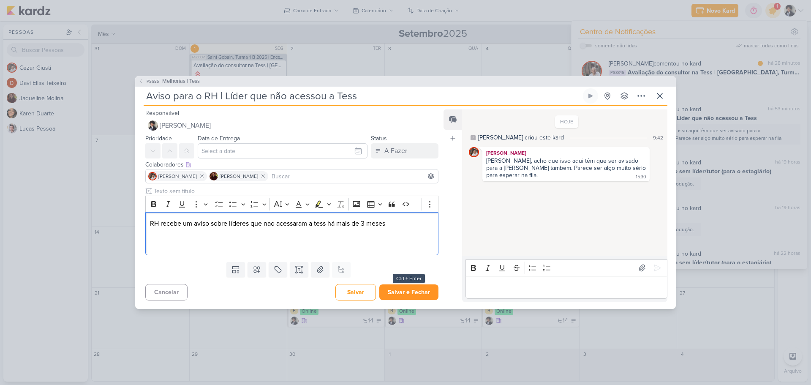 This screenshot has width=811, height=385. Describe the element at coordinates (292, 164) in the screenshot. I see `div: Colaboradores` at that location.